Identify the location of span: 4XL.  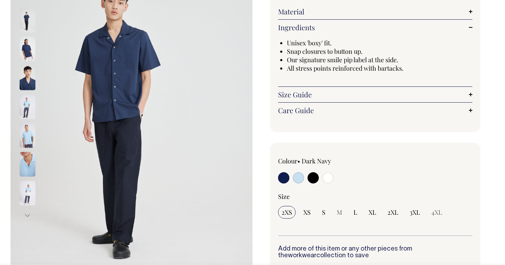
(437, 212).